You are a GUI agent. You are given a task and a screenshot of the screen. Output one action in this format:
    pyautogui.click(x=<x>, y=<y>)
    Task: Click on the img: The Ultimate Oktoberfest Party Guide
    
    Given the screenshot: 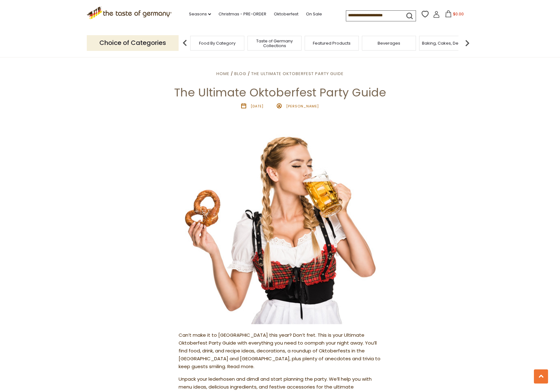 What is the action you would take?
    pyautogui.click(x=280, y=223)
    